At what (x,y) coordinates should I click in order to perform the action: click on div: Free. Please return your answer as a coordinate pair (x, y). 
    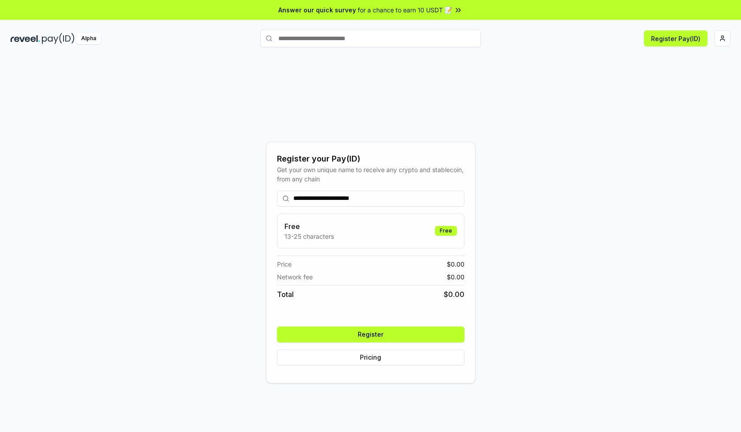
    Looking at the image, I should click on (446, 231).